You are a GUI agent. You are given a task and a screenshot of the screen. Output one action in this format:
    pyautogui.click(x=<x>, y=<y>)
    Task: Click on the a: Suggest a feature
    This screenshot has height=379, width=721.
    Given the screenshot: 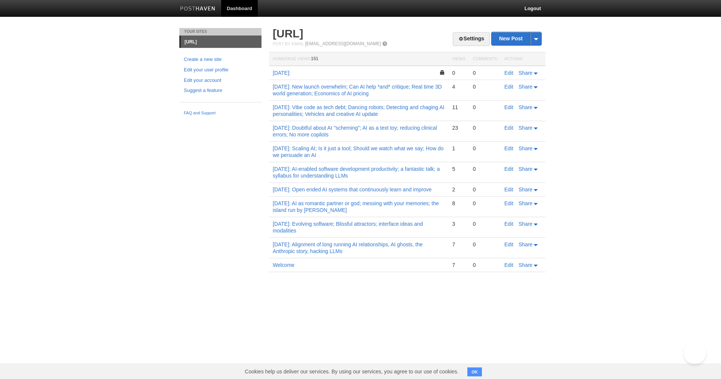 What is the action you would take?
    pyautogui.click(x=220, y=90)
    